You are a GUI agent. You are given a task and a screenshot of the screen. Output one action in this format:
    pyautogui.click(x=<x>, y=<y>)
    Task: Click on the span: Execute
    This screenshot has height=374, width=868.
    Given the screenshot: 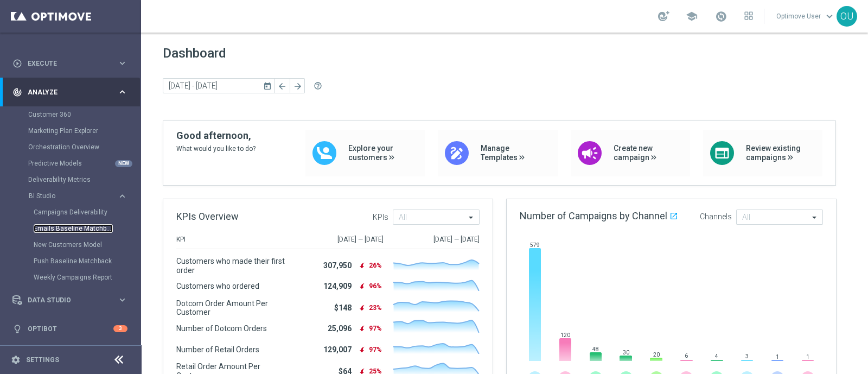 What is the action you would take?
    pyautogui.click(x=72, y=63)
    